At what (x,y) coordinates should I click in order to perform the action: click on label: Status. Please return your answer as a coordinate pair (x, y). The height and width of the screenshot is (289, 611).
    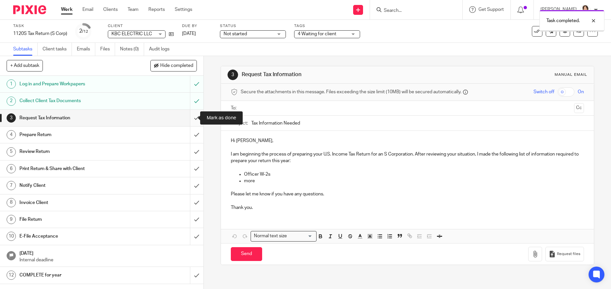
    Looking at the image, I should click on (253, 26).